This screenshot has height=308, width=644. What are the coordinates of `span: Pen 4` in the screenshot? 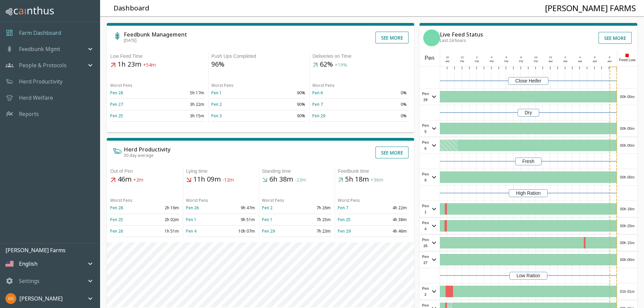 It's located at (426, 225).